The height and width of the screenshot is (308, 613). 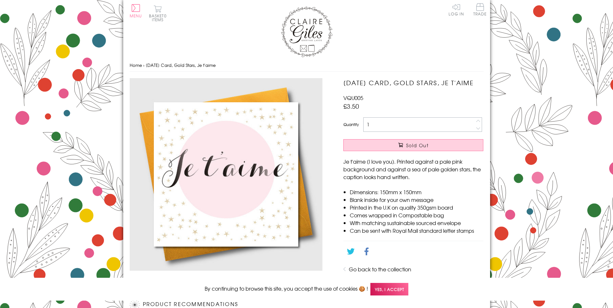 I want to click on nav: breadcrumbs, so click(x=307, y=65).